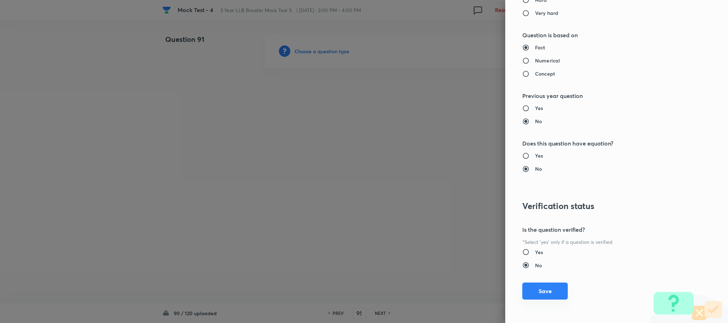 The width and height of the screenshot is (728, 323). Describe the element at coordinates (604, 242) in the screenshot. I see `p: *Select 'yes' only if a question is verified` at that location.